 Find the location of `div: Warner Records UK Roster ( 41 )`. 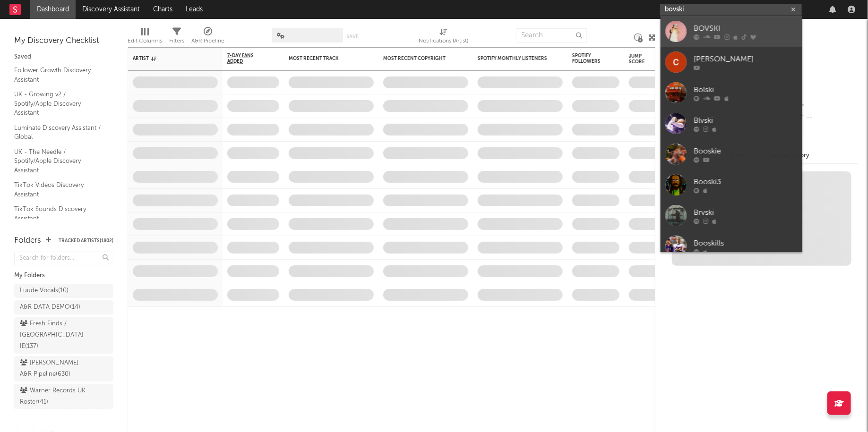

div: Warner Records UK Roster ( 41 ) is located at coordinates (53, 397).